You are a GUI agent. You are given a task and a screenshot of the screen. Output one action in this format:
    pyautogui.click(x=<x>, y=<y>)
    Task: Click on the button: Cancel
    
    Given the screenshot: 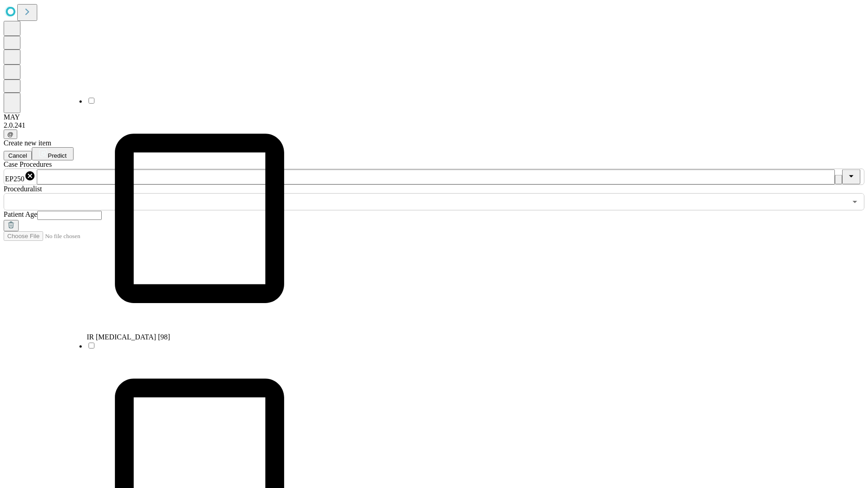 What is the action you would take?
    pyautogui.click(x=17, y=155)
    